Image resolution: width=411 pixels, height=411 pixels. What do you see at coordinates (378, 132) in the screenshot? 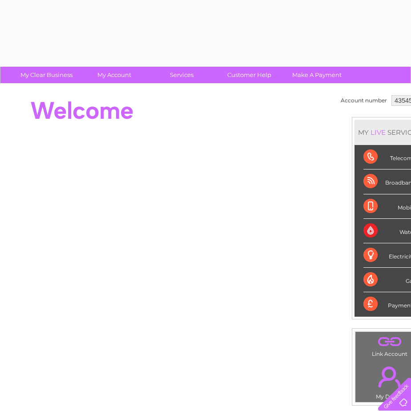
I see `div: LIVE` at bounding box center [378, 132].